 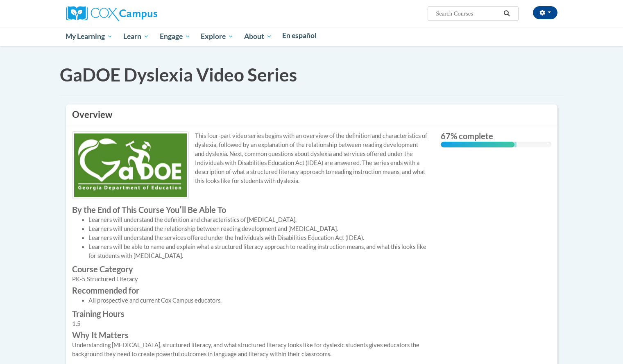 What do you see at coordinates (250, 269) in the screenshot?
I see `label: Course Category` at bounding box center [250, 269].